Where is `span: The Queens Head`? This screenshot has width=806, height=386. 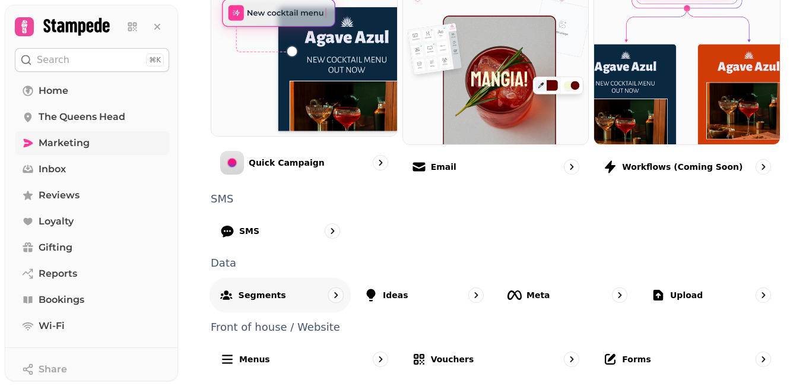
span: The Queens Head is located at coordinates (82, 117).